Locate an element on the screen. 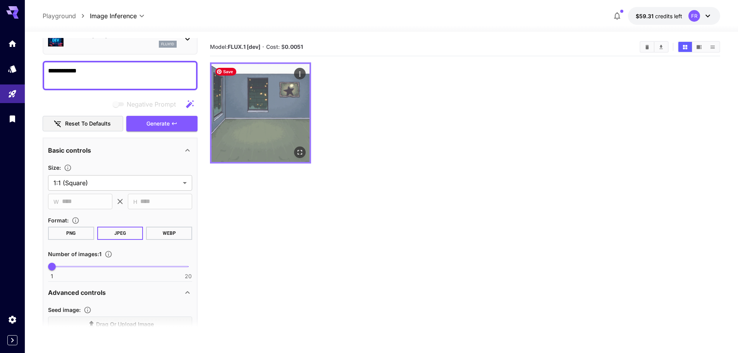 This screenshot has width=738, height=353. button: Show media in list view is located at coordinates (712, 47).